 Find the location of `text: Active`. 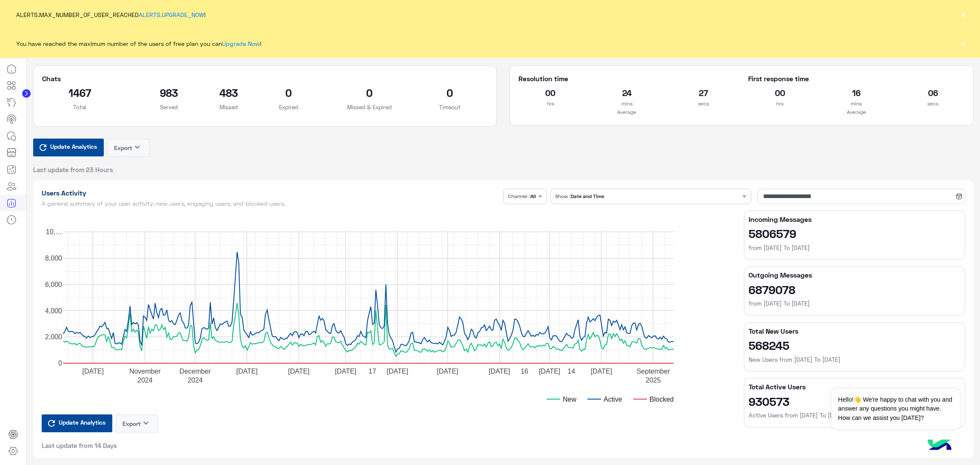

text: Active is located at coordinates (613, 398).